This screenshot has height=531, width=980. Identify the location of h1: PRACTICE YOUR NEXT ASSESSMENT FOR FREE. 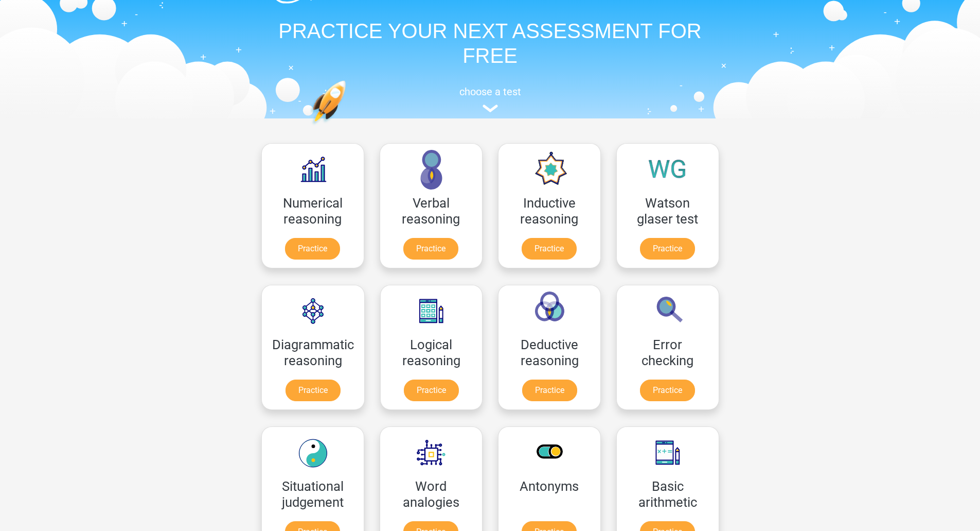
(490, 44).